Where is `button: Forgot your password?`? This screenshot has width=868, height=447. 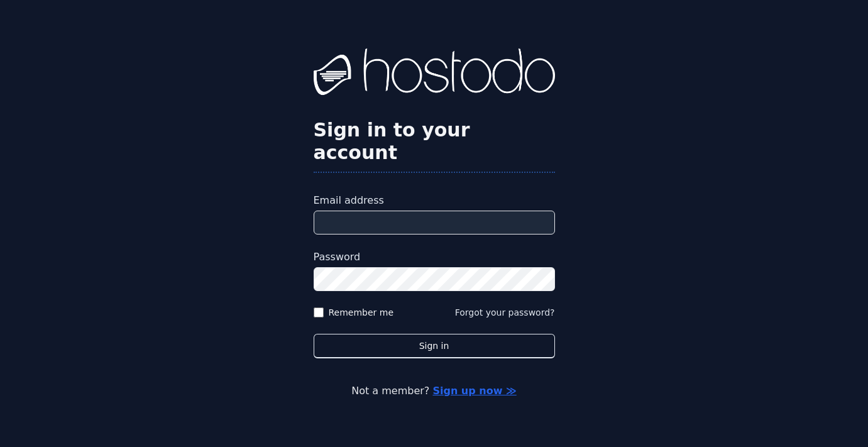 button: Forgot your password? is located at coordinates (505, 312).